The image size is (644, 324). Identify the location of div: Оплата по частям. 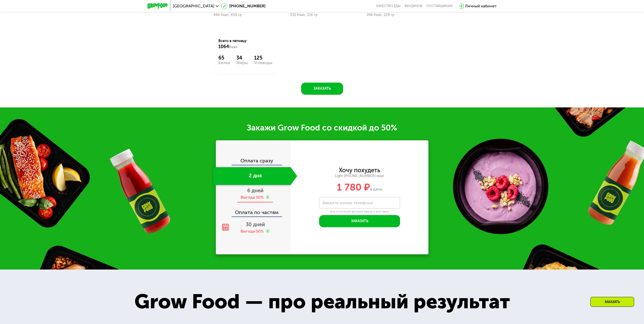
(253, 210).